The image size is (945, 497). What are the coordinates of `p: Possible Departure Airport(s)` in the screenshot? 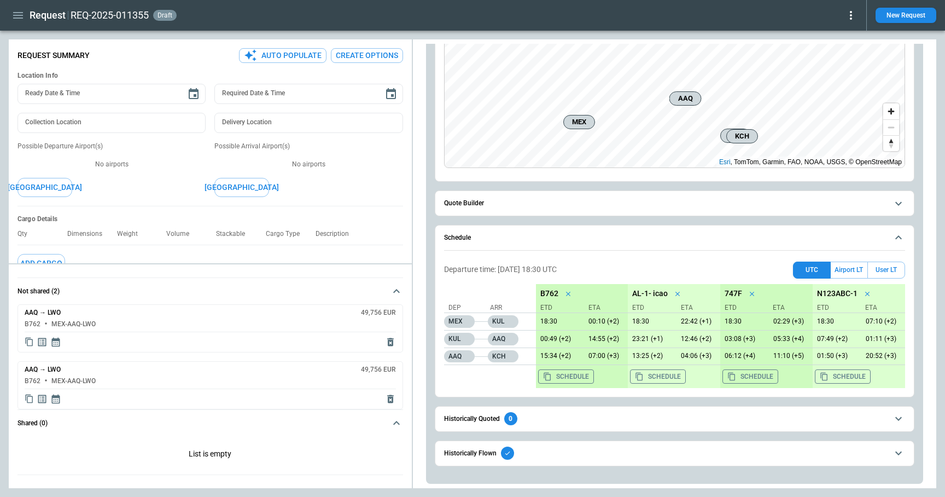 It's located at (112, 146).